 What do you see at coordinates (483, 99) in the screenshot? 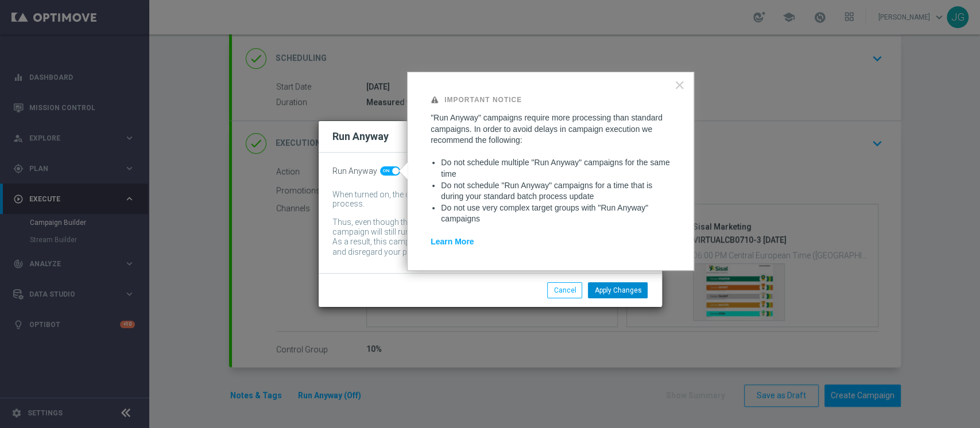
I see `strong: Important Notice` at bounding box center [483, 99].